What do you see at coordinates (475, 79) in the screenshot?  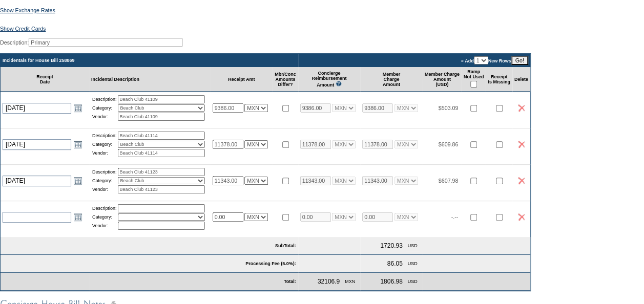 I see `td: Ramp Not Used` at bounding box center [475, 79].